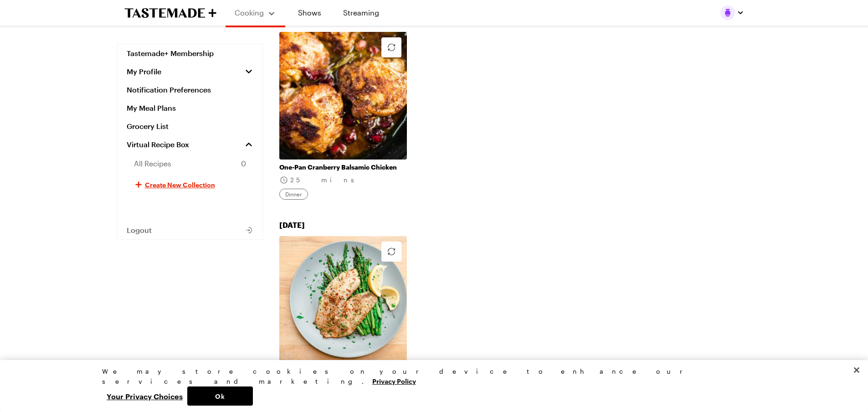 The image size is (868, 412). I want to click on a: Virtual Recipe Box, so click(190, 144).